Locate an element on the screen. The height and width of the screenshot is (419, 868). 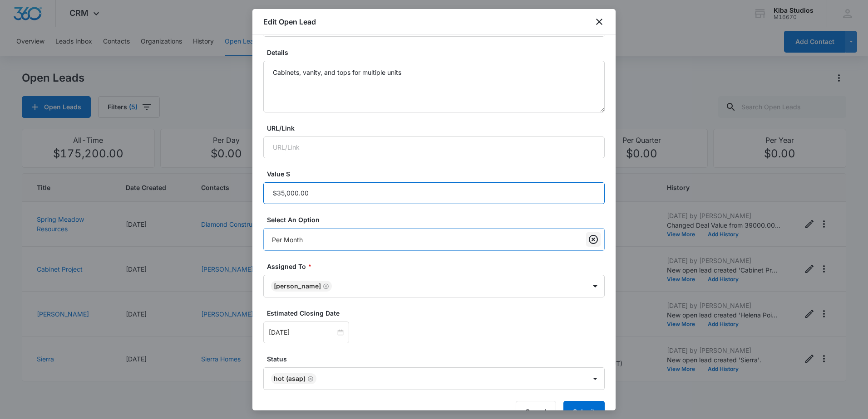
label: Details is located at coordinates (437, 52).